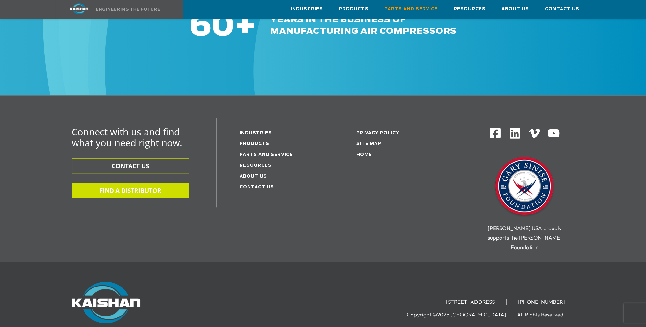  Describe the element at coordinates (79, 9) in the screenshot. I see `img: kaishan logo` at that location.